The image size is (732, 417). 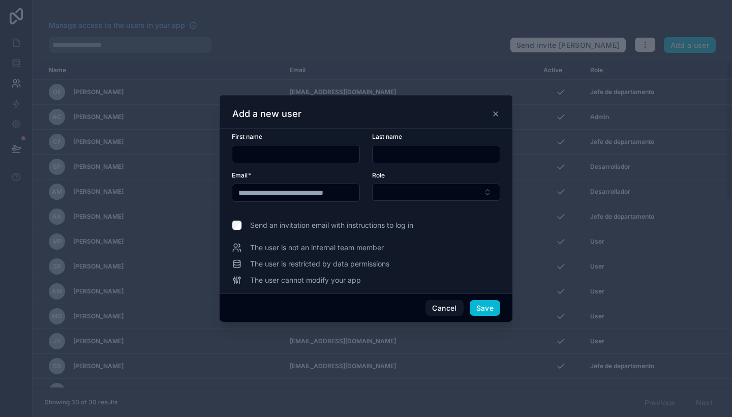 I want to click on span: Email, so click(x=240, y=175).